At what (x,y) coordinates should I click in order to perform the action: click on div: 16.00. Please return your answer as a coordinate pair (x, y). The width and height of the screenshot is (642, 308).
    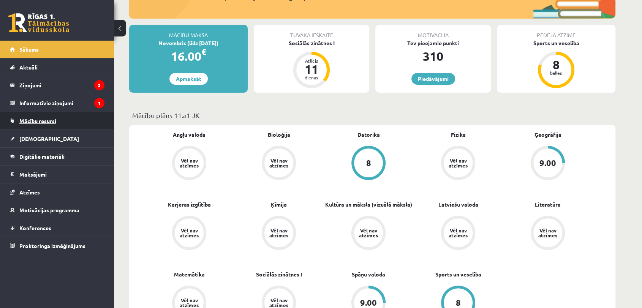
    Looking at the image, I should click on (189, 56).